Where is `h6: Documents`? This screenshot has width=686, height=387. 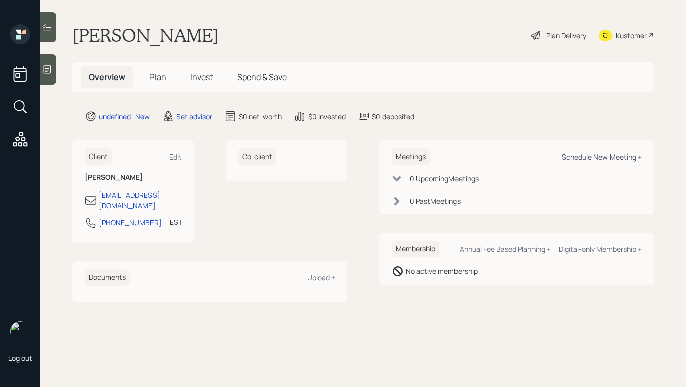 h6: Documents is located at coordinates (107, 277).